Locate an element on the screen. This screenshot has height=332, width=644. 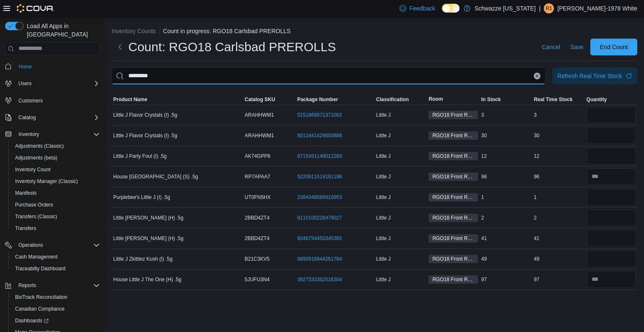
span: Package Number is located at coordinates (318, 99).